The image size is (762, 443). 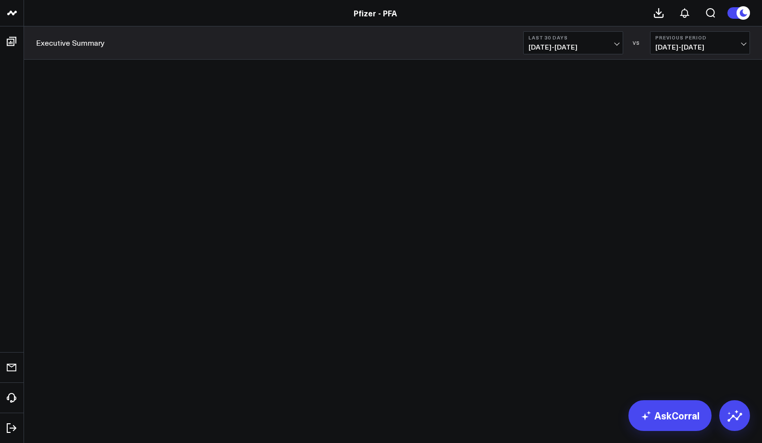 I want to click on a: Pfizer - PFA, so click(x=375, y=13).